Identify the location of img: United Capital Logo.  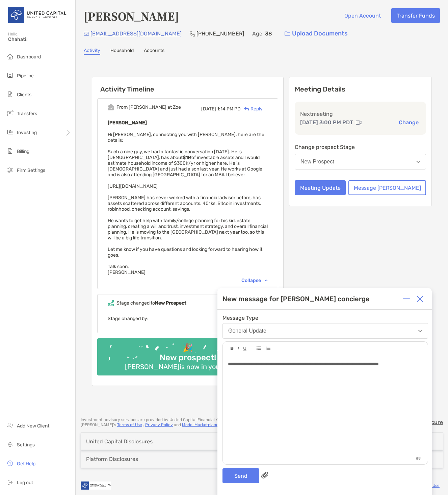
(38, 15).